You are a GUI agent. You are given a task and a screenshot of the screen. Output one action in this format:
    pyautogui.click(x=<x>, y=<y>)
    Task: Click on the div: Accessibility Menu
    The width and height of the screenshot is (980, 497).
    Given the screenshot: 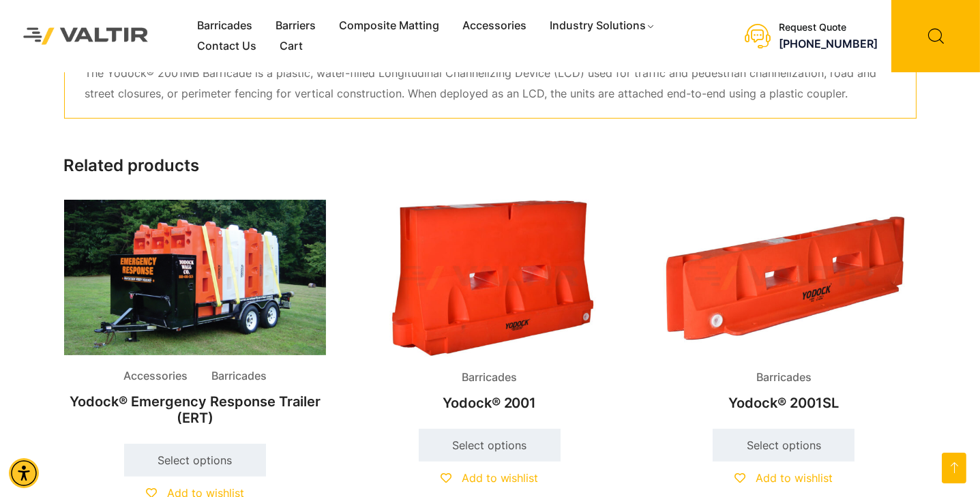 What is the action you would take?
    pyautogui.click(x=24, y=473)
    